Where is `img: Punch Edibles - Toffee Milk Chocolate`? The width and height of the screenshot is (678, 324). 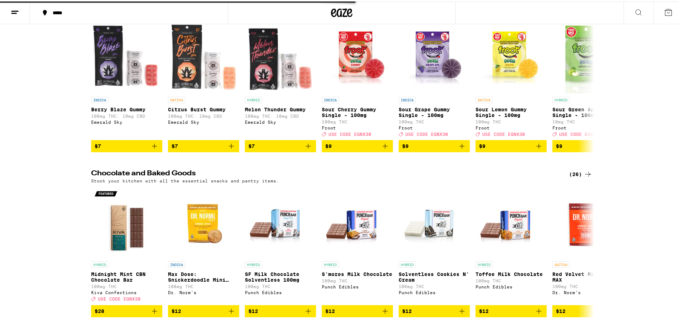 img: Punch Edibles - Toffee Milk Chocolate is located at coordinates (511, 221).